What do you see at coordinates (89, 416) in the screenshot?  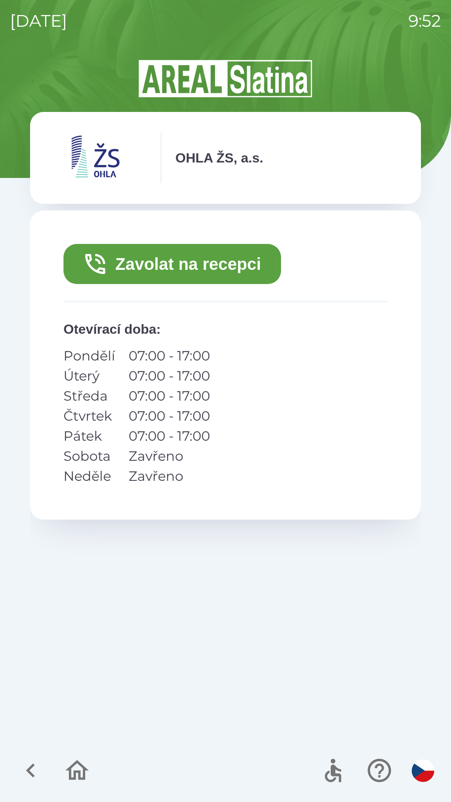 I see `p: Čtvrtek` at bounding box center [89, 416].